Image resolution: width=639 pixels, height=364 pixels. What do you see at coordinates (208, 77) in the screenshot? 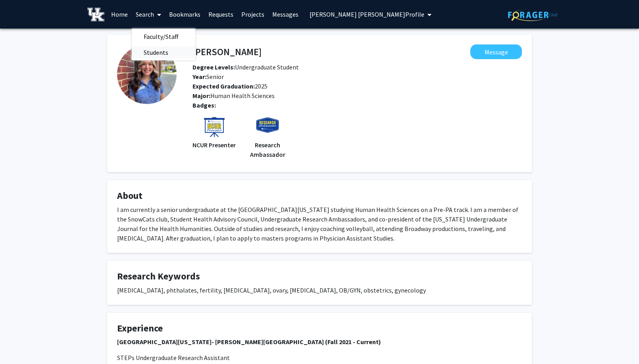
I see `span: Senior` at bounding box center [208, 77].